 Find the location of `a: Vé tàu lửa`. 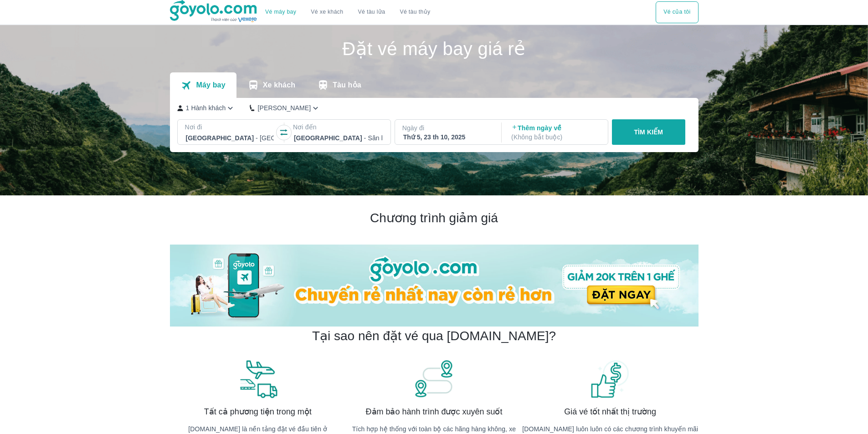

a: Vé tàu lửa is located at coordinates (371, 12).